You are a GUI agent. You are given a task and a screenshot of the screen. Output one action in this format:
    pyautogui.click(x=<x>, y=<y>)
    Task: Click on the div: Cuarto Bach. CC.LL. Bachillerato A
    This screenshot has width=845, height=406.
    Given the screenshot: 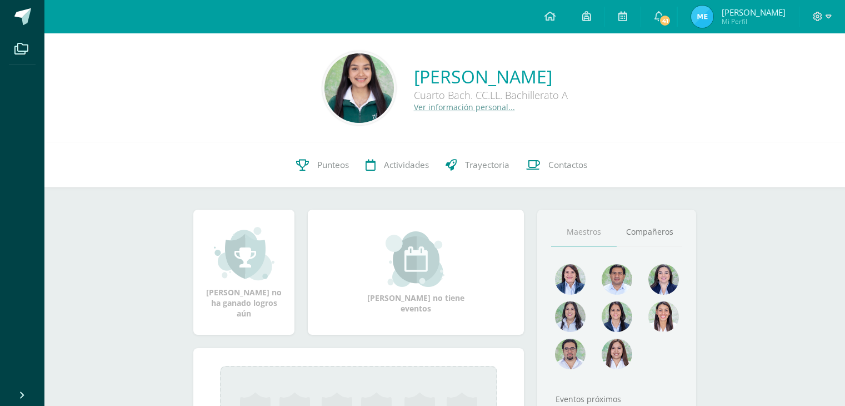 What is the action you would take?
    pyautogui.click(x=491, y=95)
    